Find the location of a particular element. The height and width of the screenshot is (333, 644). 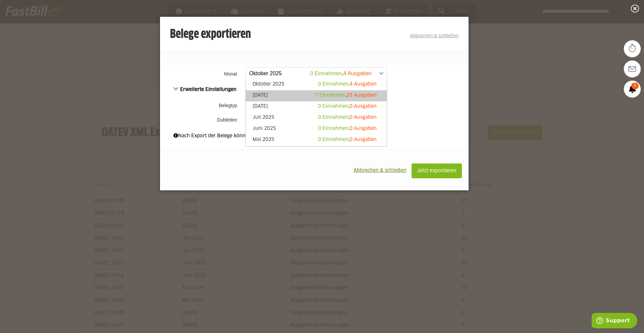

a: Abbrechen & schließen is located at coordinates (434, 35).